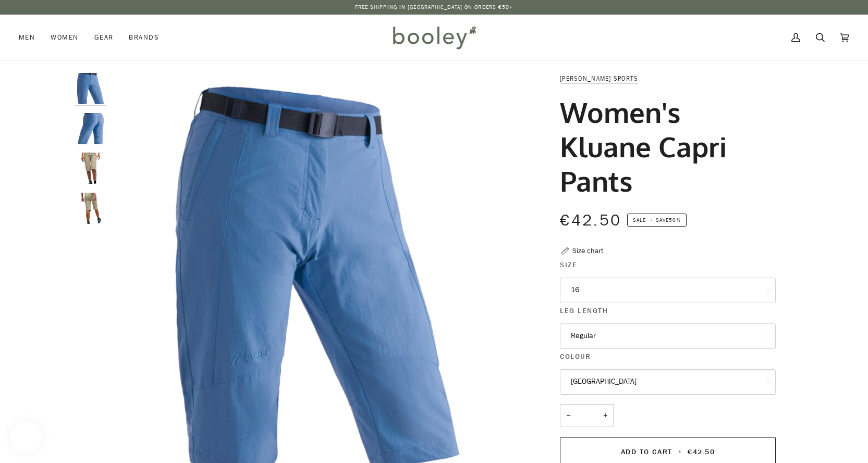  Describe the element at coordinates (27, 38) in the screenshot. I see `span: Men` at that location.